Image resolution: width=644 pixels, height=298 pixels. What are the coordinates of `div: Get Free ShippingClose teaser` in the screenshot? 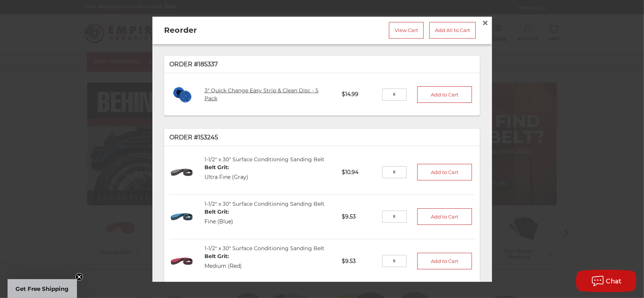 It's located at (42, 288).